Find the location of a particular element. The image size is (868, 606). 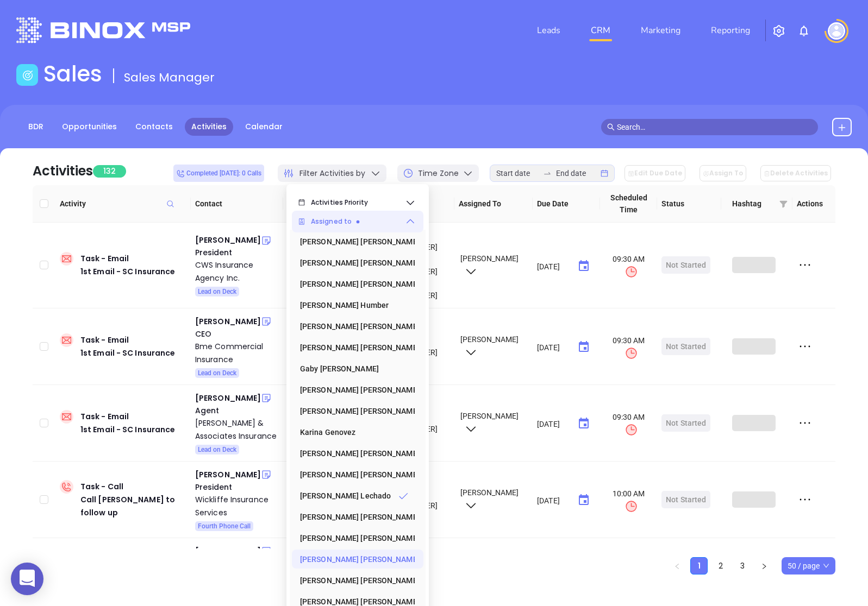

span: swap-right is located at coordinates (547, 173).